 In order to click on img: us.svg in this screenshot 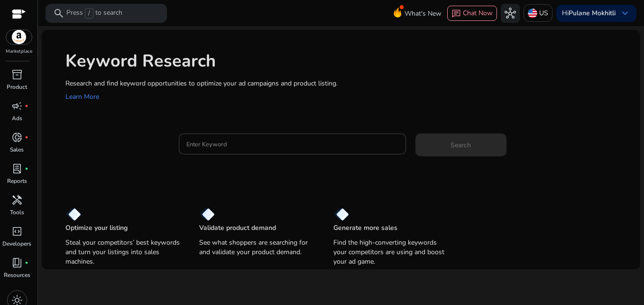, I will do `click(532, 13)`.